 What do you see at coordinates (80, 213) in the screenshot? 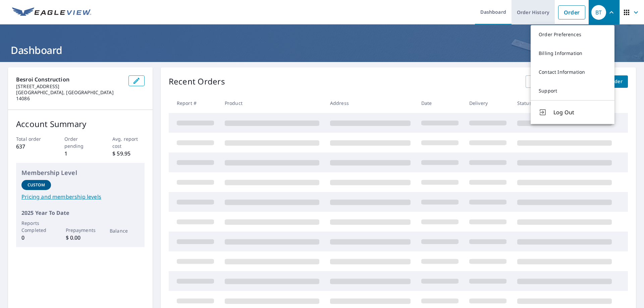
I see `p: 2025 Year To Date` at bounding box center [80, 213].